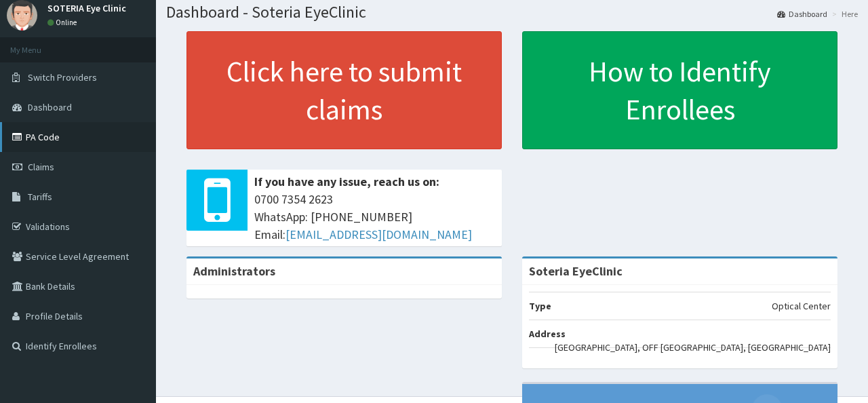  Describe the element at coordinates (50, 107) in the screenshot. I see `span: Dashboard` at that location.